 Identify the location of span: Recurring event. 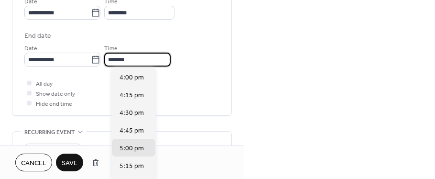
(50, 132).